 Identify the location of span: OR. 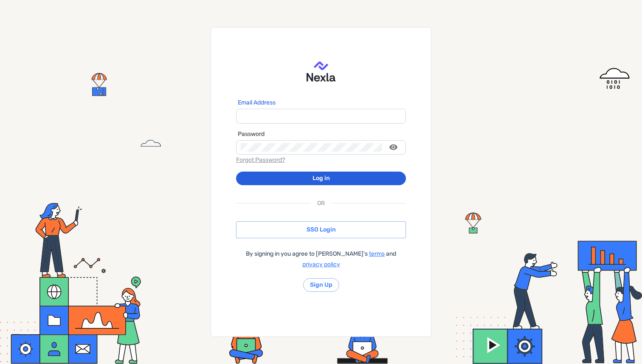
(321, 203).